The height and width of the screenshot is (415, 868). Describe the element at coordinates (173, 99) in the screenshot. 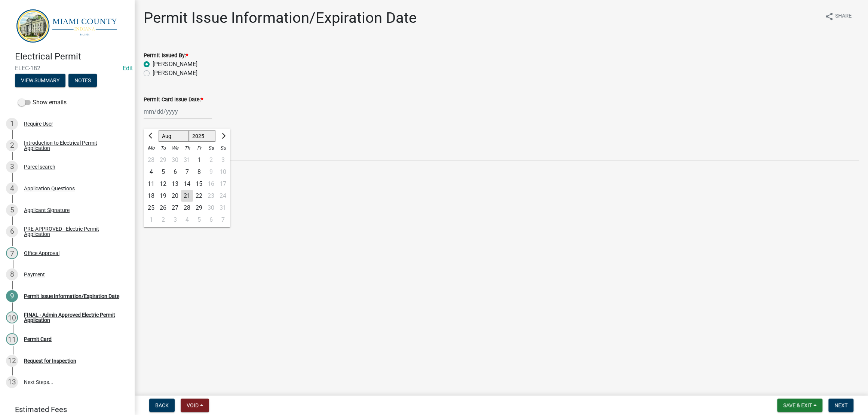

I see `label: Permit Card Issue Date:` at that location.